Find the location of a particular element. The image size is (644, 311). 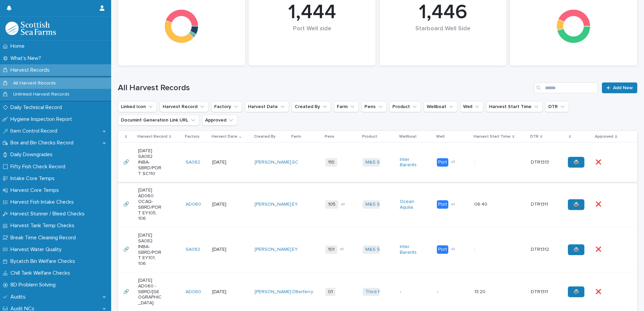

a: Otterferry is located at coordinates (302, 292).